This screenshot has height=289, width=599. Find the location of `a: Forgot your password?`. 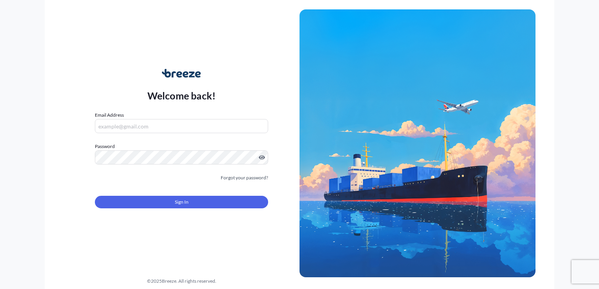

a: Forgot your password? is located at coordinates (244, 178).